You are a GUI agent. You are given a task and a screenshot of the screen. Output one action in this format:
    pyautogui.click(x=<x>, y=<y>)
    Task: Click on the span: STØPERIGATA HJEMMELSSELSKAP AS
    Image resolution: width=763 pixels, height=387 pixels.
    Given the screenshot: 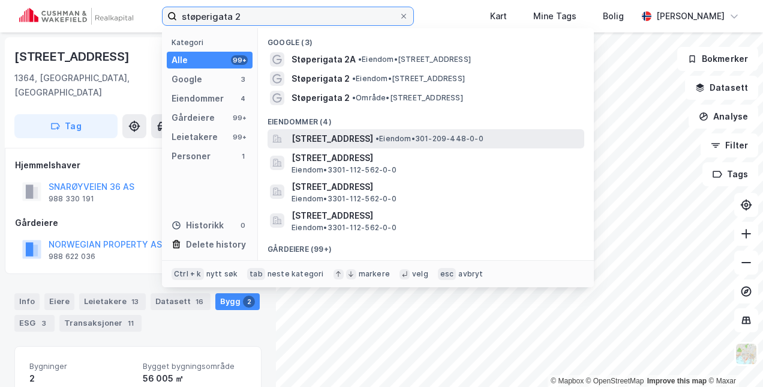 What is the action you would take?
    pyautogui.click(x=436, y=266)
    